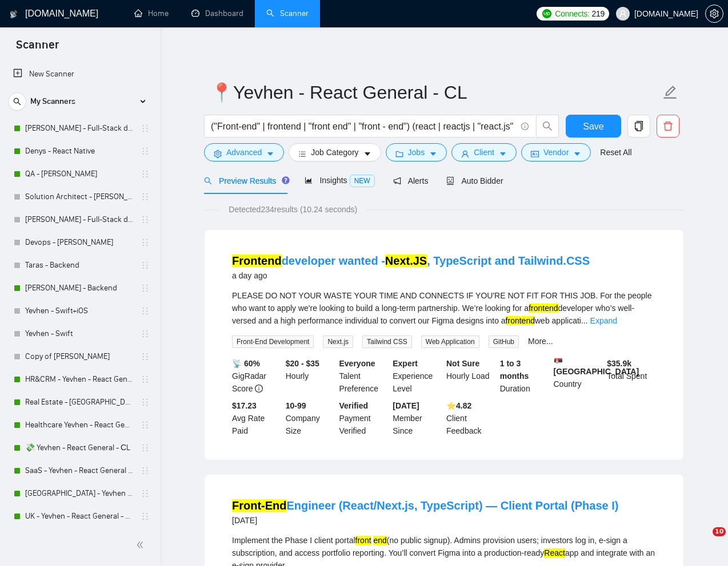  I want to click on span: Next.js, so click(338, 342).